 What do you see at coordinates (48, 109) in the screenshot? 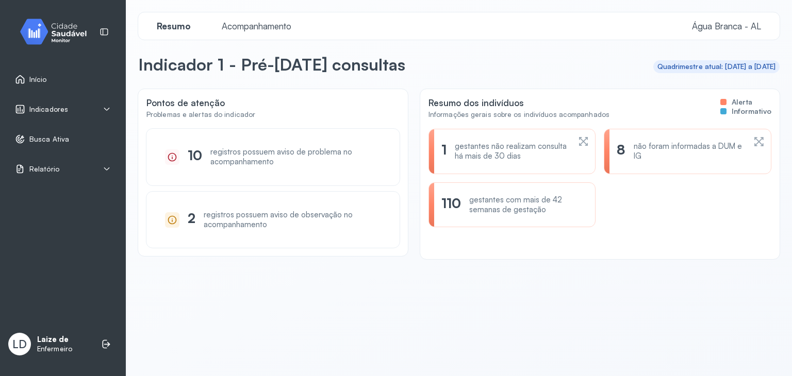
I see `span: Indicadores` at bounding box center [48, 109].